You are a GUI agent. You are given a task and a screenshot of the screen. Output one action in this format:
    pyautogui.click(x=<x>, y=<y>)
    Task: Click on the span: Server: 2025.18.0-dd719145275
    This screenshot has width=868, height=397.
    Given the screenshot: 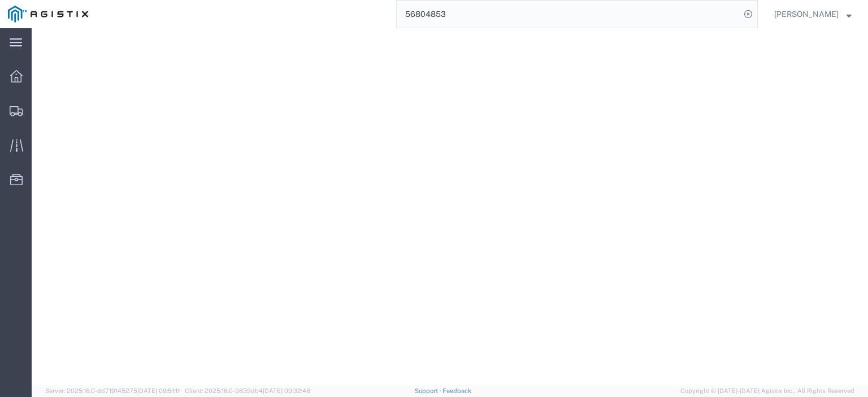 What is the action you would take?
    pyautogui.click(x=112, y=390)
    